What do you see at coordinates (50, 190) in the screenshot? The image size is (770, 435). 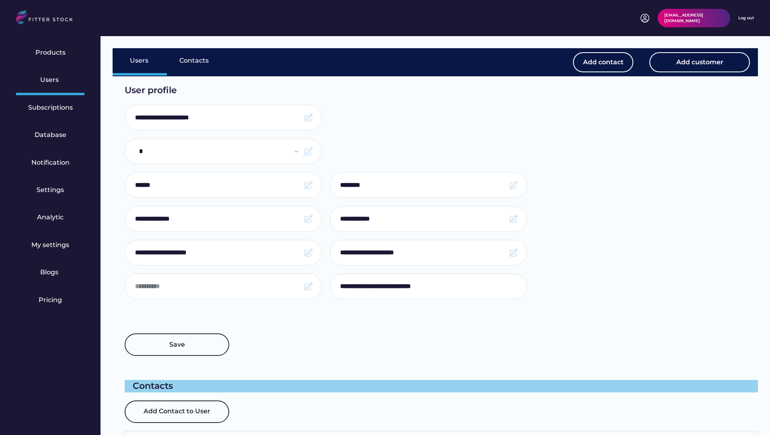 I see `div: Settings` at bounding box center [50, 190].